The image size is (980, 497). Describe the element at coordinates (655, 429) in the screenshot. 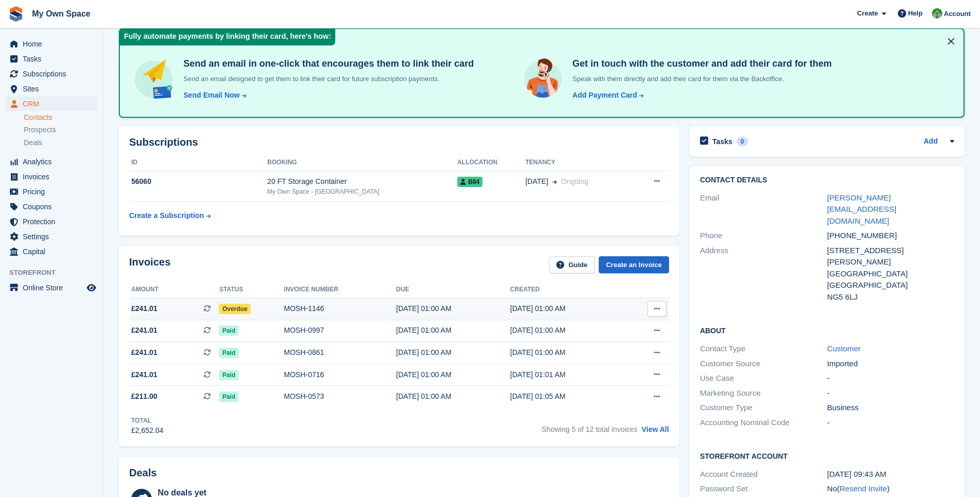

I see `a: View All` at that location.